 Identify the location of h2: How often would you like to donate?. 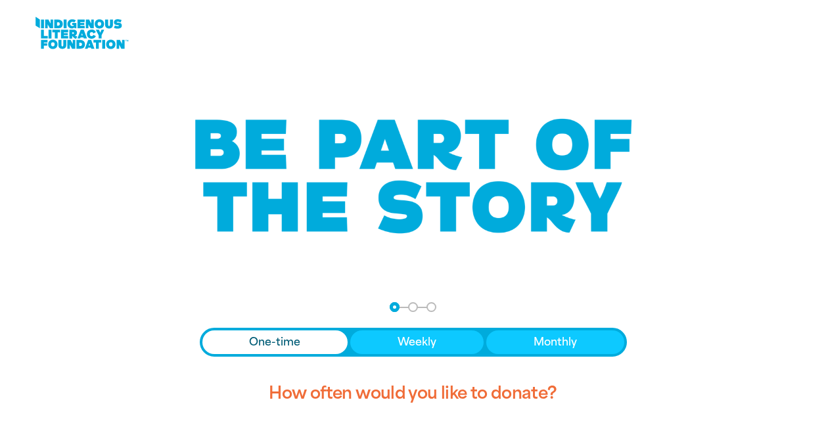
(414, 394).